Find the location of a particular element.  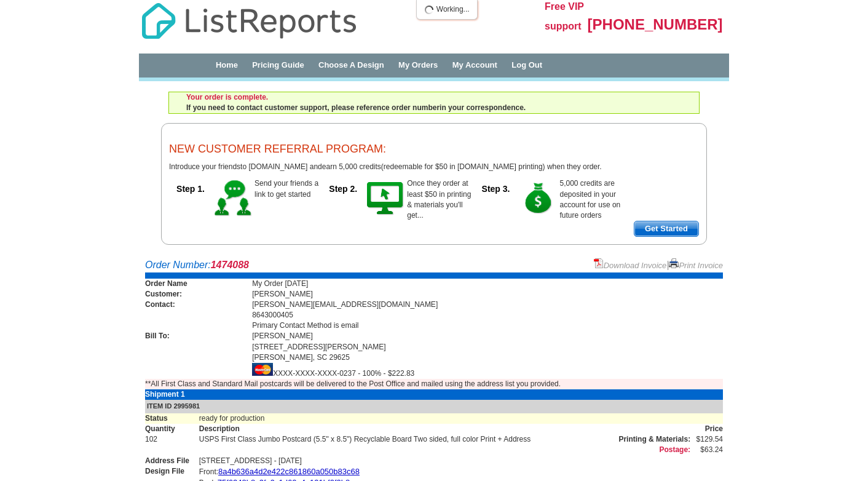

a: Choose A Design is located at coordinates (351, 64).